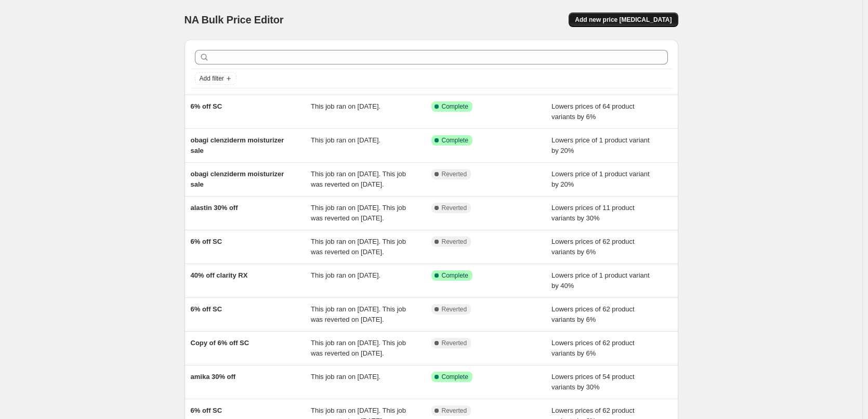  I want to click on span: NA Bulk Price Editor, so click(234, 20).